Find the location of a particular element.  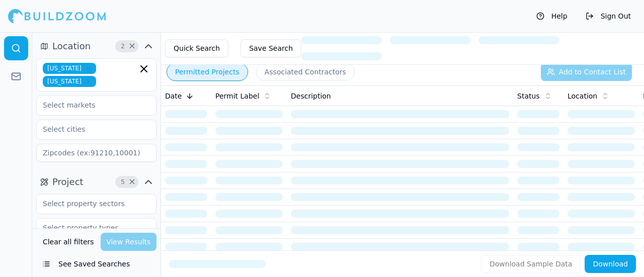

span: Permit Label is located at coordinates (237, 96).